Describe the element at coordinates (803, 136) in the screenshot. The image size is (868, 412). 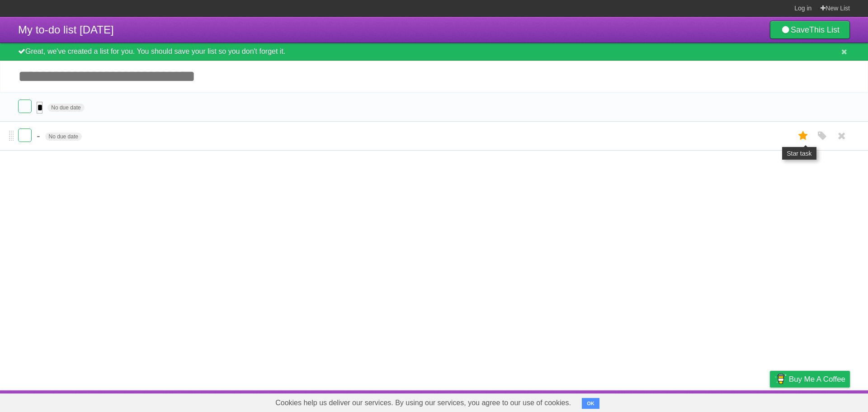
I see `label: Star task` at that location.